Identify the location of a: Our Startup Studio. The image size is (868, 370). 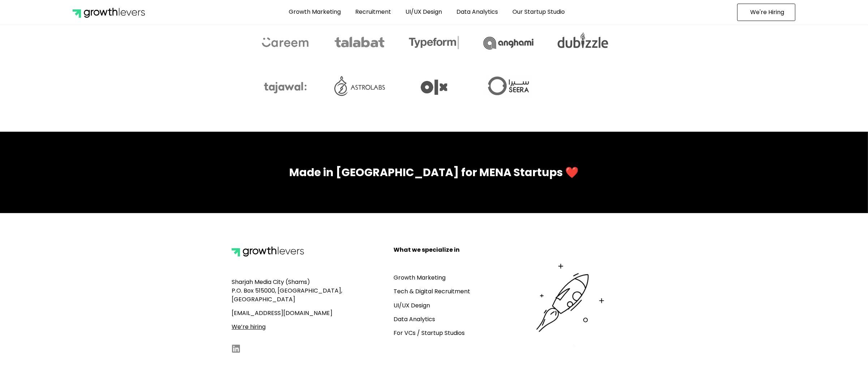
(539, 12).